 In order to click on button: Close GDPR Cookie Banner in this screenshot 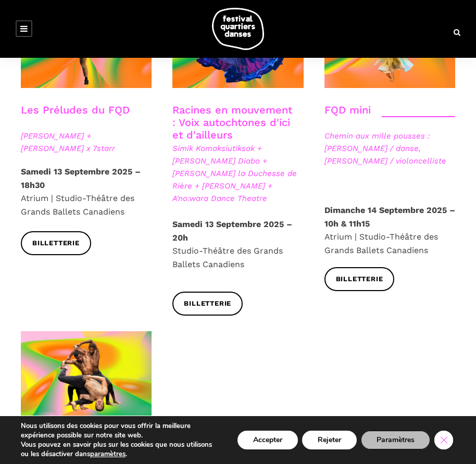, I will do `click(444, 440)`.